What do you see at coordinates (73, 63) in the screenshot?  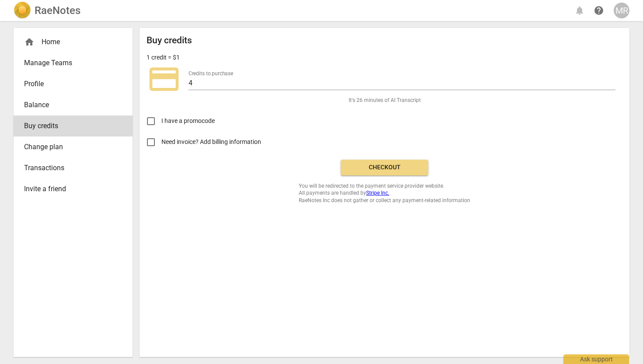 I see `a: Manage Teams` at bounding box center [73, 63].